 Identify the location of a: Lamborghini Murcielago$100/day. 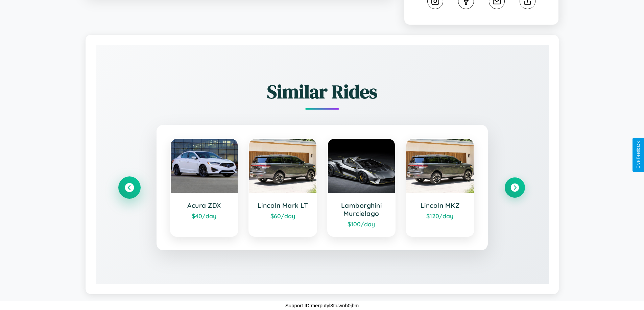
(361, 188).